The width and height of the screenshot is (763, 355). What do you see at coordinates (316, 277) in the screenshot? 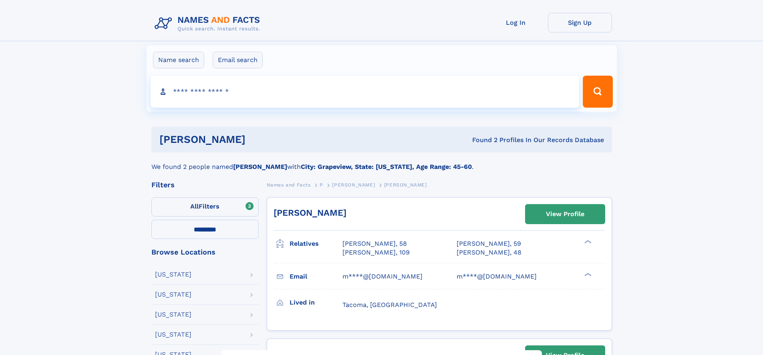
I see `h3: Email` at bounding box center [316, 277].